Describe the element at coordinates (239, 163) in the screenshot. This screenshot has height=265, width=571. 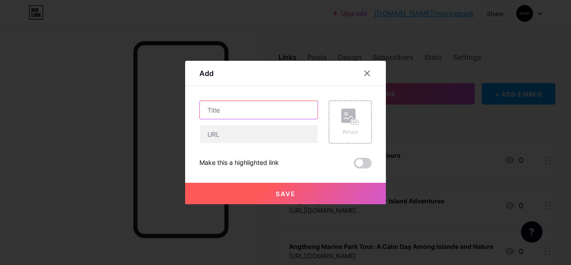
I see `div: Make this a highlighted link` at that location.